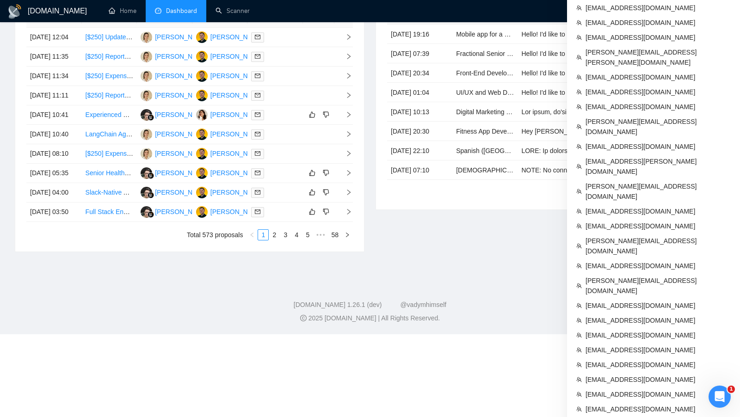 This screenshot has width=740, height=417. What do you see at coordinates (261, 56) in the screenshot?
I see `a: [$250] Reports-Expense employee approver approved for other workspace displays on filter action:p...` at bounding box center [261, 56].